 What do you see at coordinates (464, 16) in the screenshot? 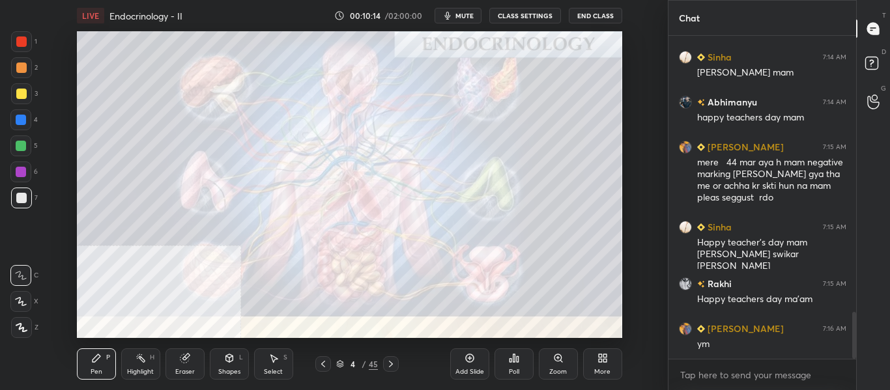
I see `span: mute` at bounding box center [464, 16].